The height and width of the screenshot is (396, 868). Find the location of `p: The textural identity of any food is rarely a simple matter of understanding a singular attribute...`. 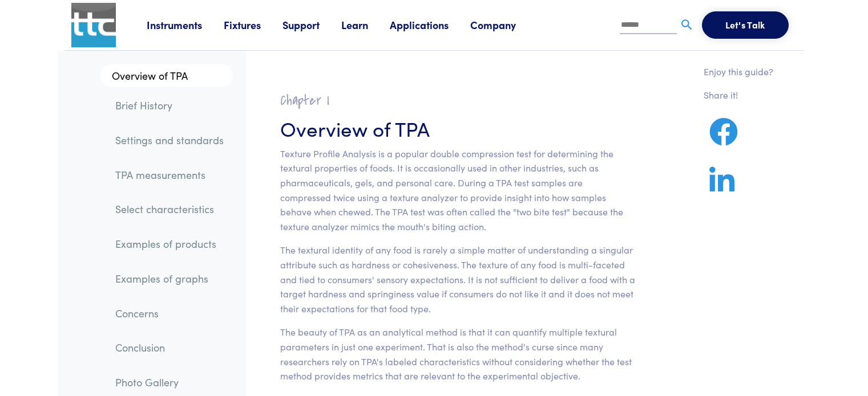

p: The textural identity of any food is rarely a simple matter of understanding a singular attribute... is located at coordinates (458, 279).